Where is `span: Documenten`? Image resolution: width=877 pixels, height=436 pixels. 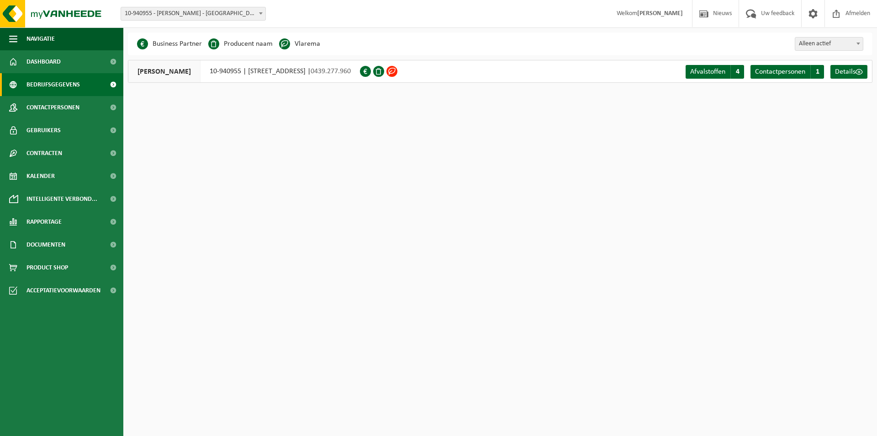 span: Documenten is located at coordinates (46, 245).